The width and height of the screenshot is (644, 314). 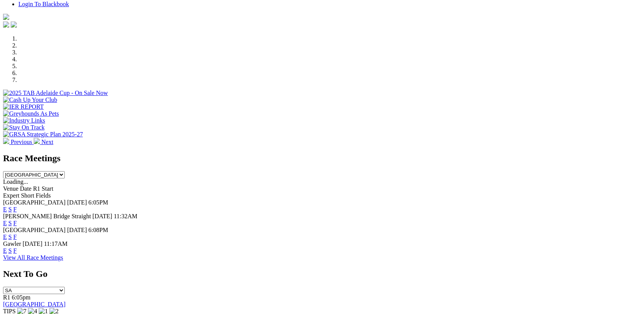 What do you see at coordinates (15, 181) in the screenshot?
I see `span: Loading...` at bounding box center [15, 181].